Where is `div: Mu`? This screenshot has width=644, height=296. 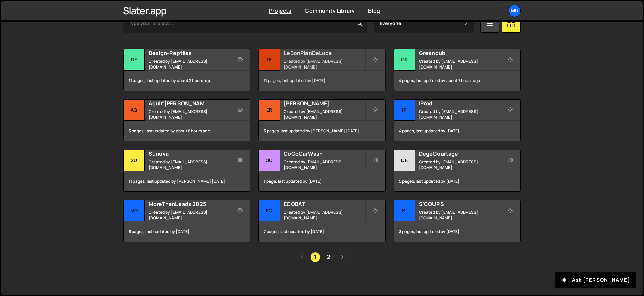 div: Mu is located at coordinates (514, 11).